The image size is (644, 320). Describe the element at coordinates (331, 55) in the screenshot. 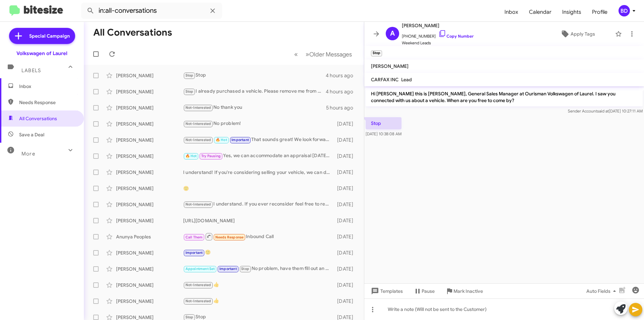

I see `span: Older Messages` at that location.